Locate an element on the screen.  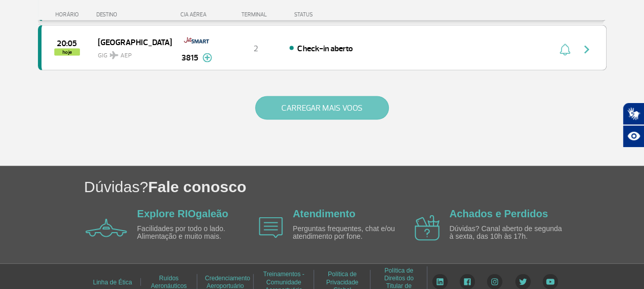
a: Explore RIOgaleão is located at coordinates (183, 214).